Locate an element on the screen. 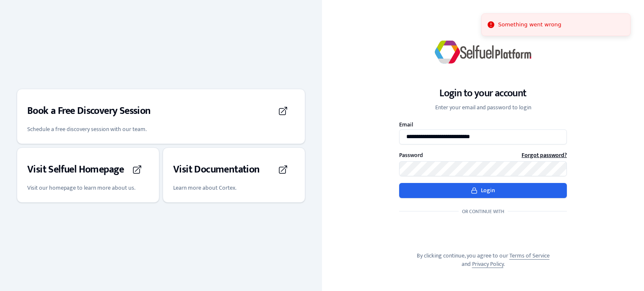 The height and width of the screenshot is (291, 644). p: By clicking continue, you agree to our and . is located at coordinates (483, 260).